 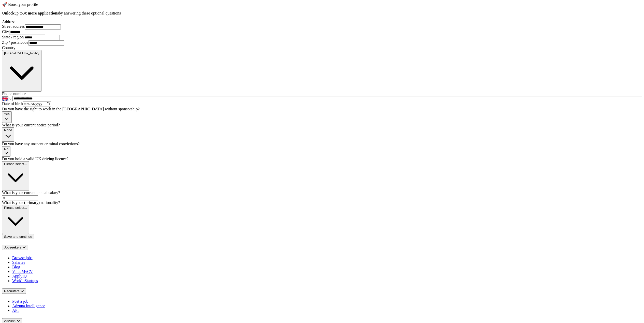 I want to click on a: ValueMyCV, so click(x=22, y=272).